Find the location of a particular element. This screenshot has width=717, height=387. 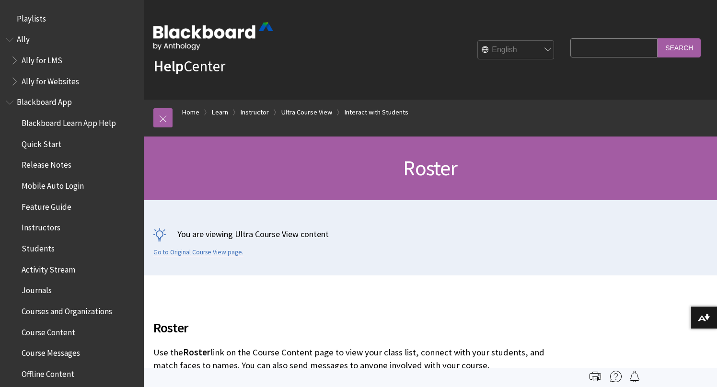

a: HelpCenter is located at coordinates (189, 66).